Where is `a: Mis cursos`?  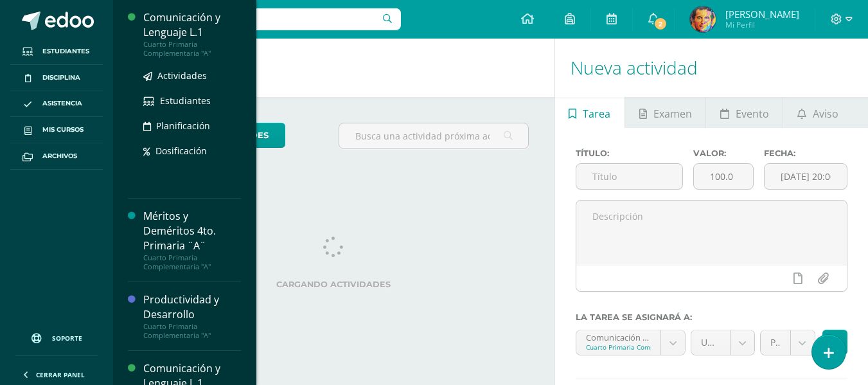 a: Mis cursos is located at coordinates (57, 130).